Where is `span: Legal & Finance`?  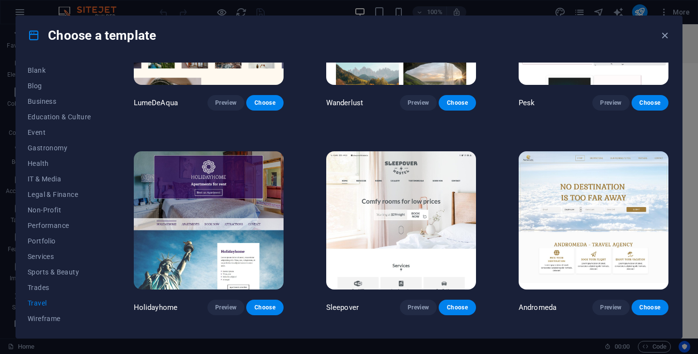 span: Legal & Finance is located at coordinates (59, 194).